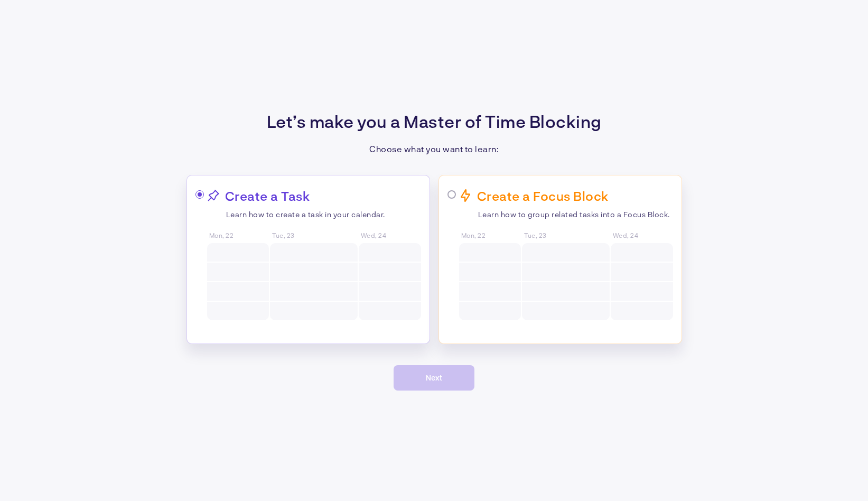 The width and height of the screenshot is (868, 501). I want to click on p: Create a Task, so click(268, 196).